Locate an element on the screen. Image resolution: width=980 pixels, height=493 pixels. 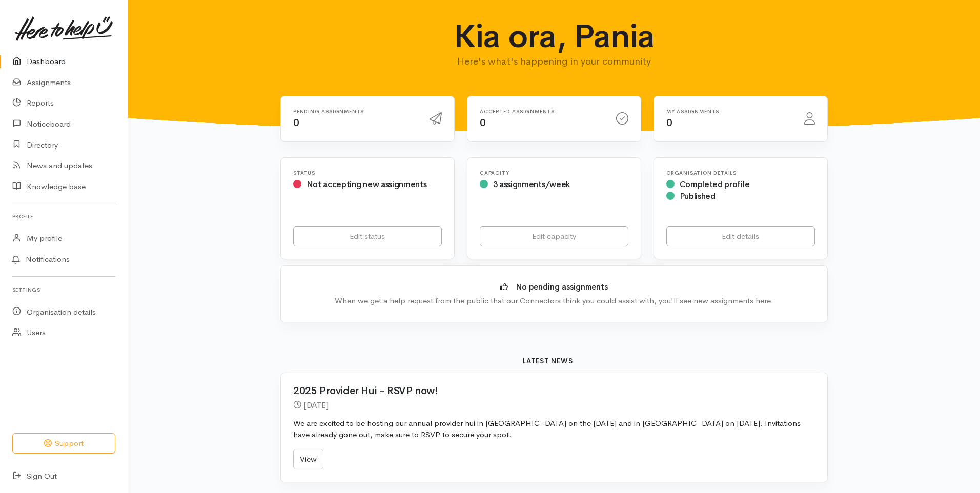
h6: Accepted assignments is located at coordinates (541, 111).